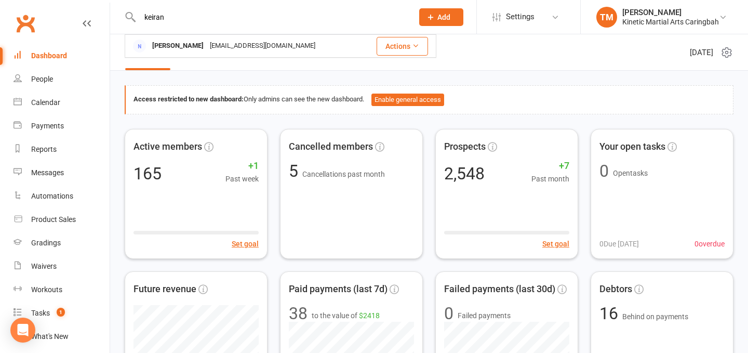 The height and width of the screenshot is (353, 748). What do you see at coordinates (630, 173) in the screenshot?
I see `span: Open tasks` at bounding box center [630, 173].